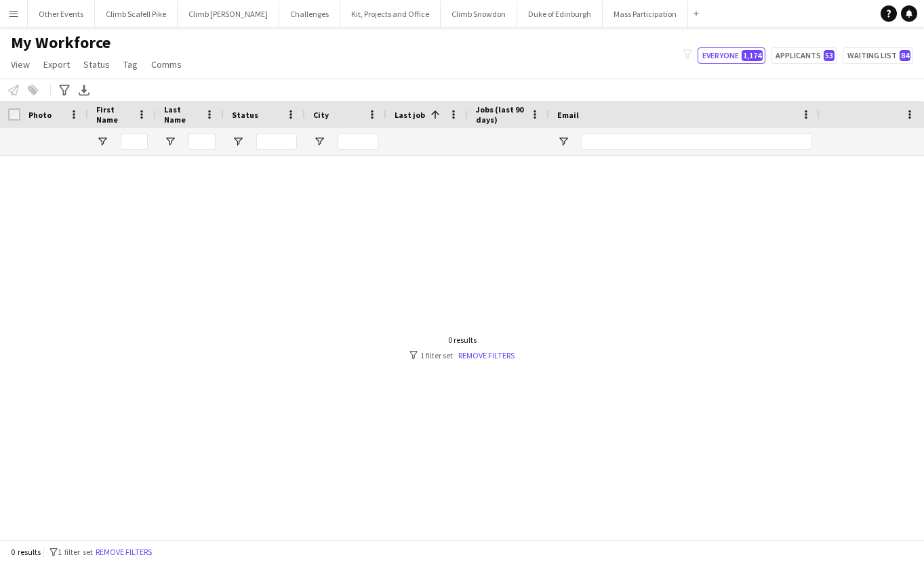 This screenshot has height=563, width=924. What do you see at coordinates (166, 65) in the screenshot?
I see `a: Comms` at bounding box center [166, 65].